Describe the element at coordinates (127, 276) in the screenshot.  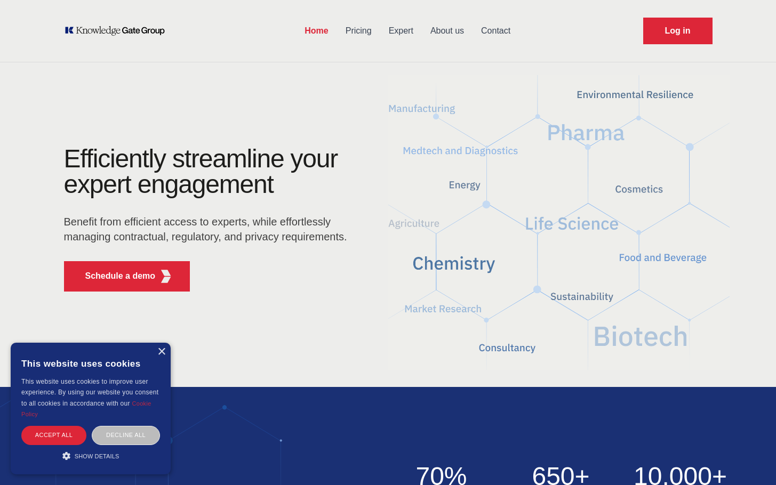
I see `button: Schedule a demoKGG Fifth Element RED` at that location.